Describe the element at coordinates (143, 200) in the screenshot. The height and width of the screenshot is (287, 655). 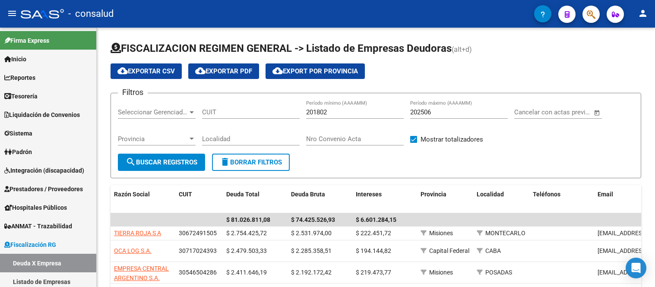
I see `datatable-header-cell: Razón Social` at that location.